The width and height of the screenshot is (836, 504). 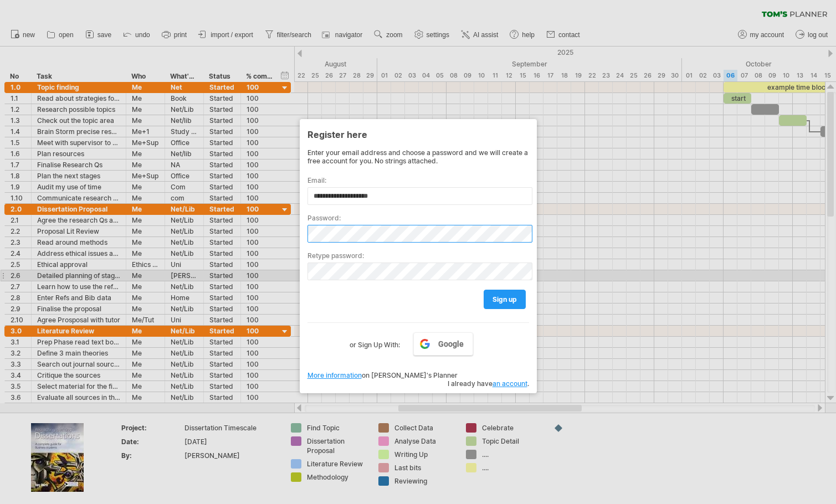 What do you see at coordinates (451, 344) in the screenshot?
I see `span: Google` at bounding box center [451, 344].